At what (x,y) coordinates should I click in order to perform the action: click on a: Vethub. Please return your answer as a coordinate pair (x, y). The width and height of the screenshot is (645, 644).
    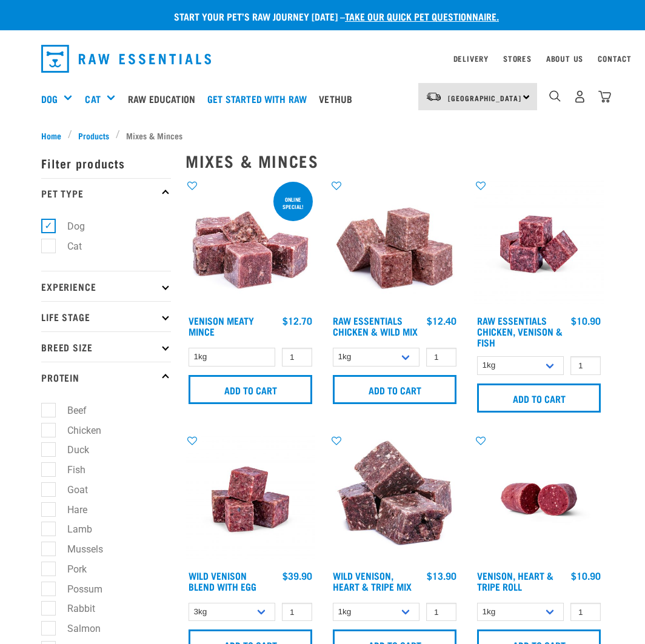
    Looking at the image, I should click on (338, 99).